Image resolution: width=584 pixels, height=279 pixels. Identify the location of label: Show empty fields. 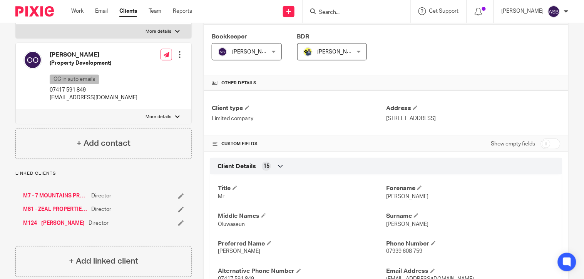
(514, 144).